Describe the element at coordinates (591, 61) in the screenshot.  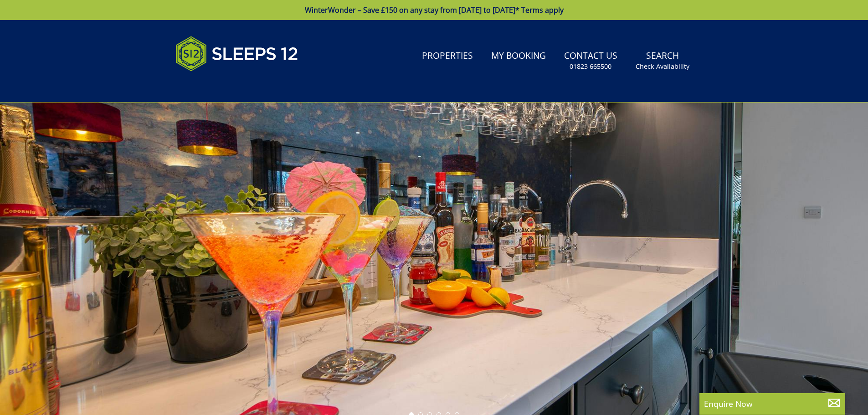
I see `a: Contact Us01823 665500` at that location.